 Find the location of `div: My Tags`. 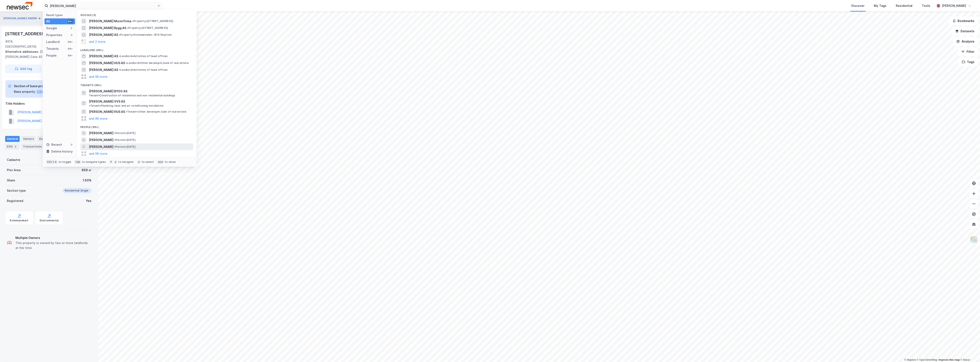

div: My Tags is located at coordinates (880, 6).